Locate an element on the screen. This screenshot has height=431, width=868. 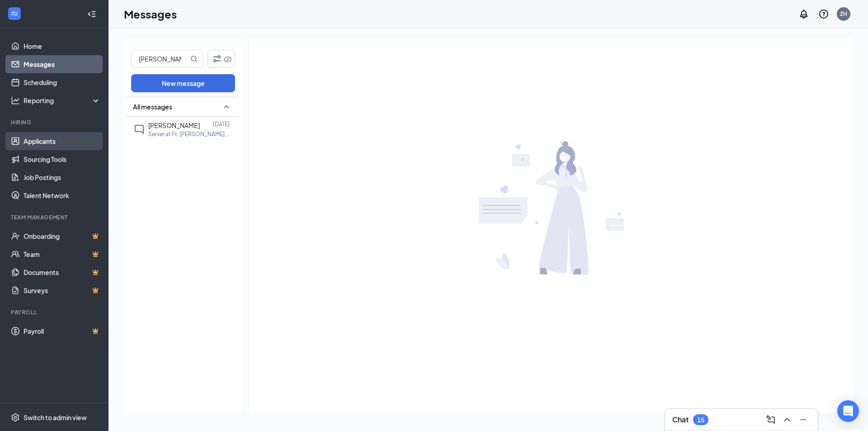
a: SurveysCrown is located at coordinates (62, 290).